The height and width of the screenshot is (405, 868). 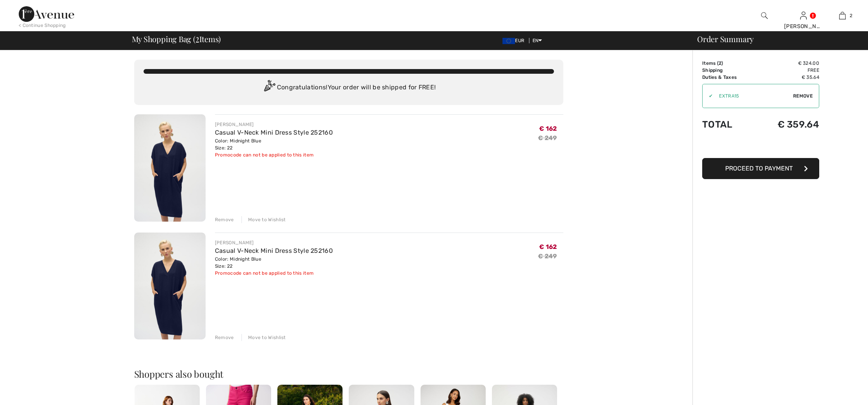 I want to click on span: My Shopping Bag ( Items), so click(x=176, y=39).